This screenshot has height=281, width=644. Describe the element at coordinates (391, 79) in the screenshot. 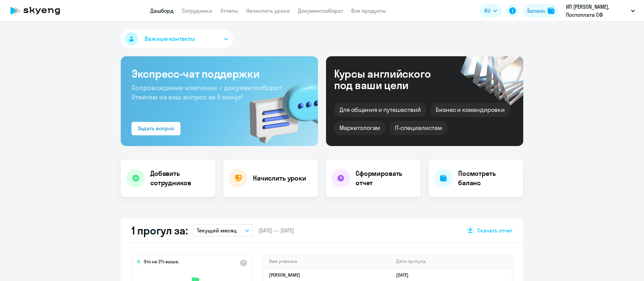

I see `div: Курсы английского под ваши цели` at that location.